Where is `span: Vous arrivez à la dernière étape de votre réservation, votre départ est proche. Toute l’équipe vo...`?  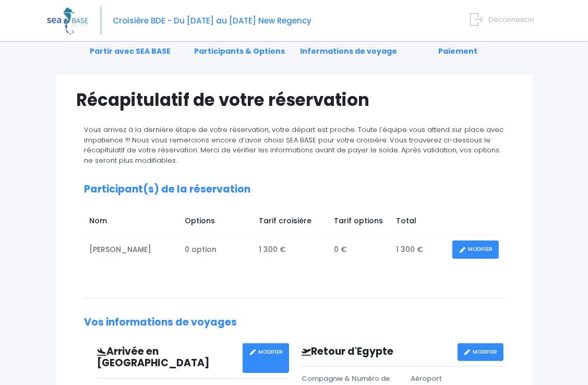 span: Vous arrivez à la dernière étape de votre réservation, votre départ est proche. Toute l’équipe vo... is located at coordinates (294, 145).